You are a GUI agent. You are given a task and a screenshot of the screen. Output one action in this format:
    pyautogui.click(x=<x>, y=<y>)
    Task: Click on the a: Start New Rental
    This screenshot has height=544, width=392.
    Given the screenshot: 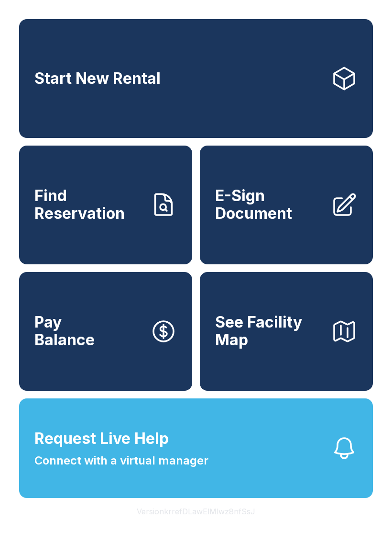 What is the action you would take?
    pyautogui.click(x=196, y=78)
    